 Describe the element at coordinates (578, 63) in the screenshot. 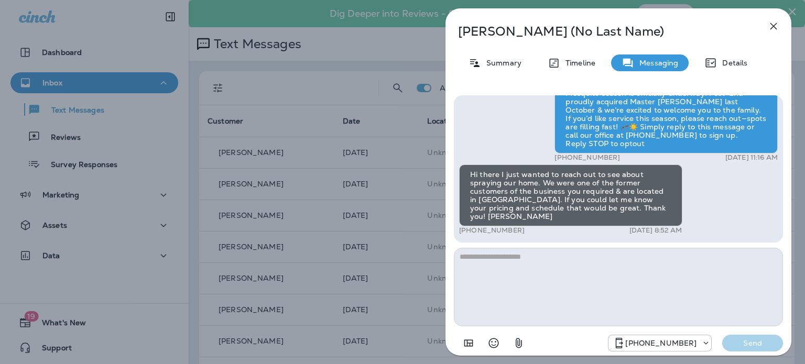

I see `p: Timeline` at that location.